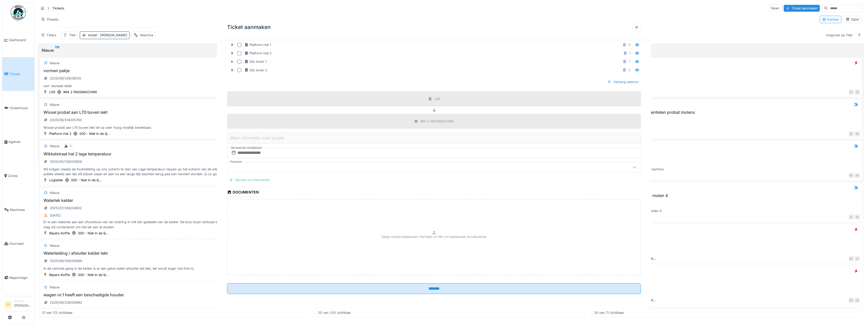 Image resolution: width=868 pixels, height=326 pixels. I want to click on div: Documenten, so click(243, 193).